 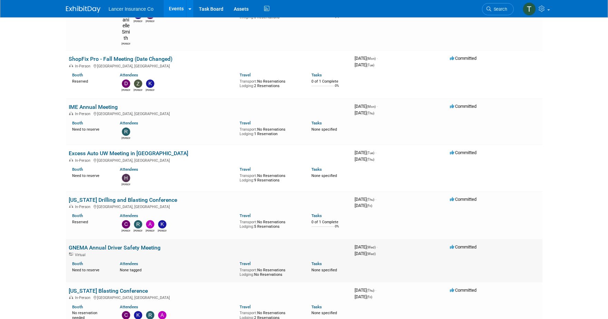 What do you see at coordinates (126, 184) in the screenshot?
I see `div: Holly Miller` at bounding box center [126, 184].